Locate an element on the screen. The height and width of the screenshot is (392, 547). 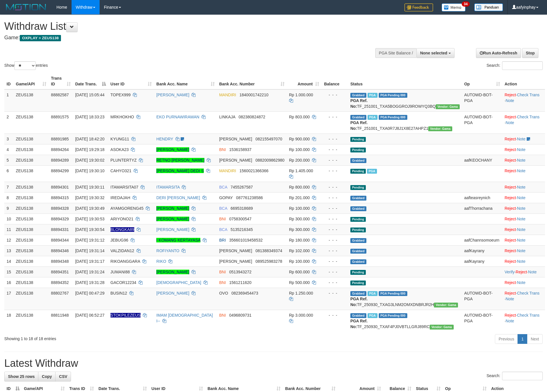
span: Marked by aafsolysreylen is located at coordinates (372, 171).